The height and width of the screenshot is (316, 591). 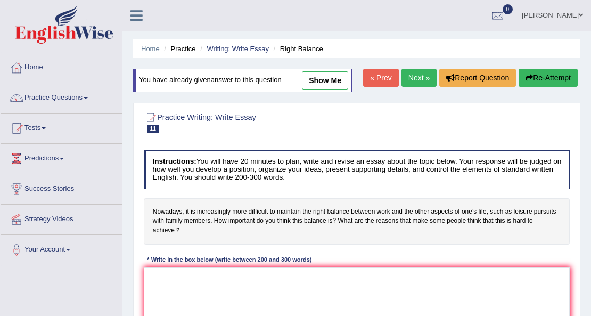 I want to click on li: Right Balance, so click(x=297, y=48).